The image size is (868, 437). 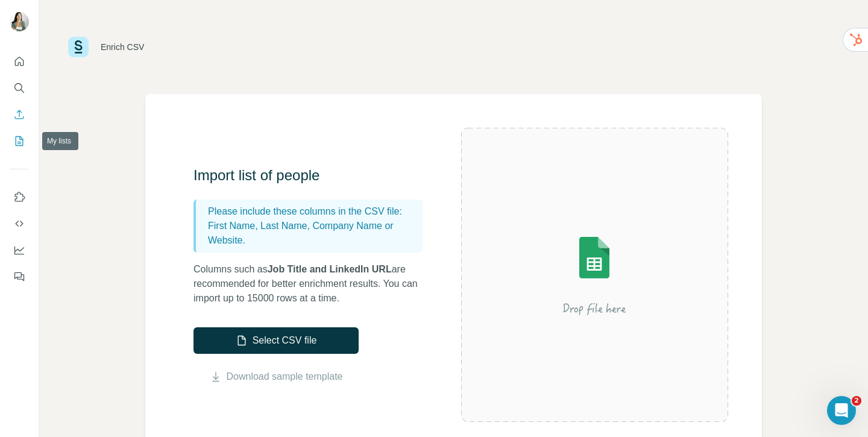 What do you see at coordinates (857, 401) in the screenshot?
I see `span: 2` at bounding box center [857, 401].